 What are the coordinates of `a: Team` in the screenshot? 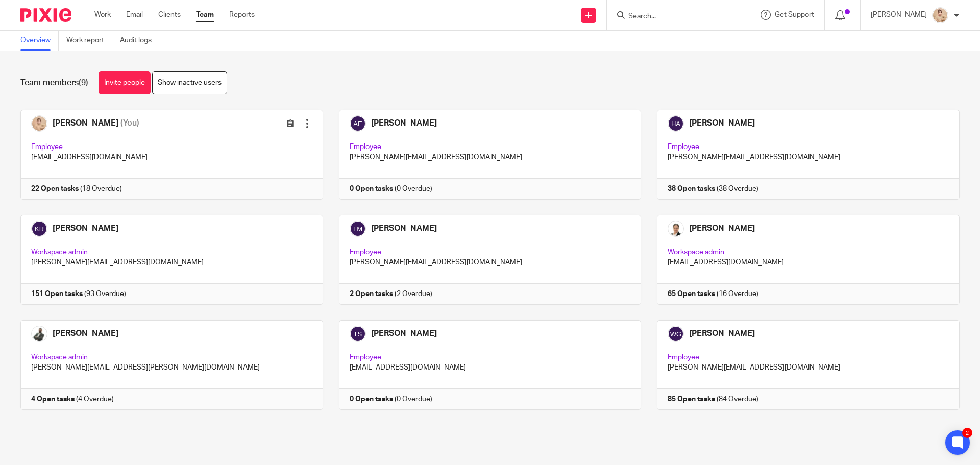 It's located at (205, 15).